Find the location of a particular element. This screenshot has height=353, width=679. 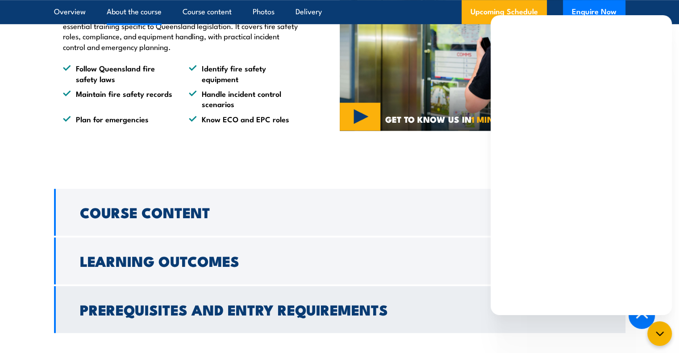

li: Maintain fire safety records is located at coordinates (118, 99).